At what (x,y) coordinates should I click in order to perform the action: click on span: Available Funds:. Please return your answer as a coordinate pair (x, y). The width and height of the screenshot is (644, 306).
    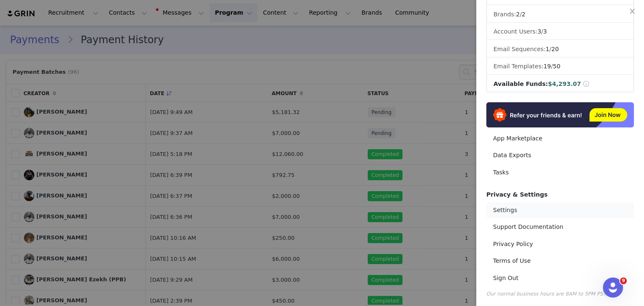
    Looking at the image, I should click on (521, 84).